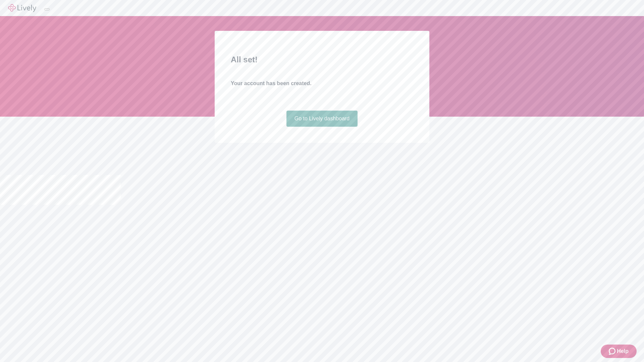  I want to click on svg: Zendesk support icon, so click(613, 352).